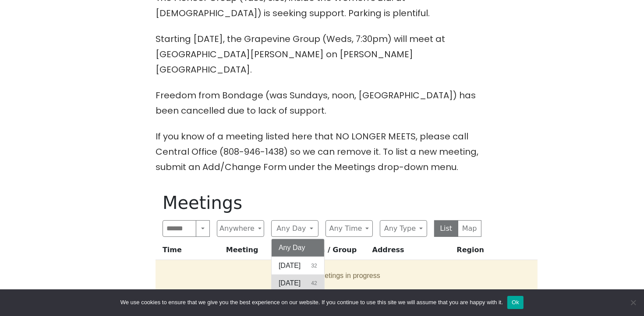 The width and height of the screenshot is (644, 316). Describe the element at coordinates (328, 252) in the screenshot. I see `th: Location / Group` at that location.